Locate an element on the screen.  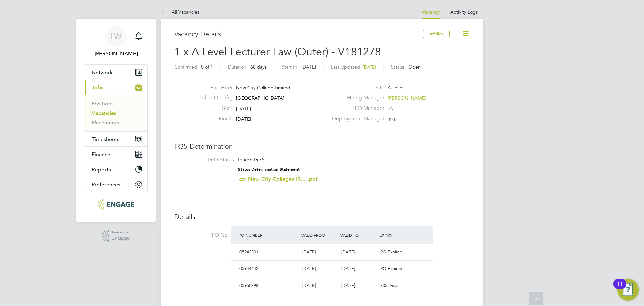
a: Vacancies is located at coordinates (104, 113).